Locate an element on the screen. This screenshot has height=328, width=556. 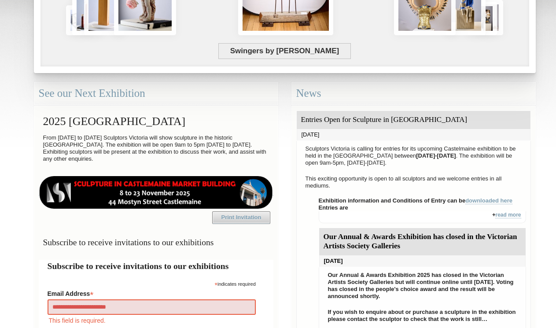
a: downloaded here is located at coordinates (489, 201).